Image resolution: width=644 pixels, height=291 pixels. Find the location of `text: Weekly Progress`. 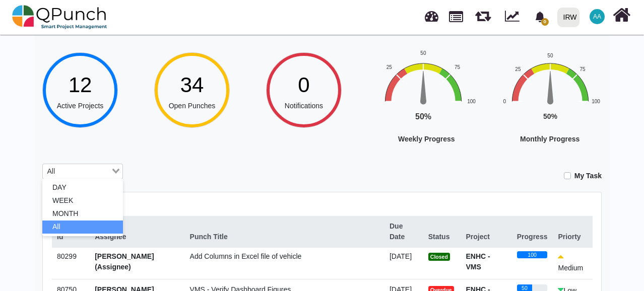

text: Weekly Progress is located at coordinates (426, 139).